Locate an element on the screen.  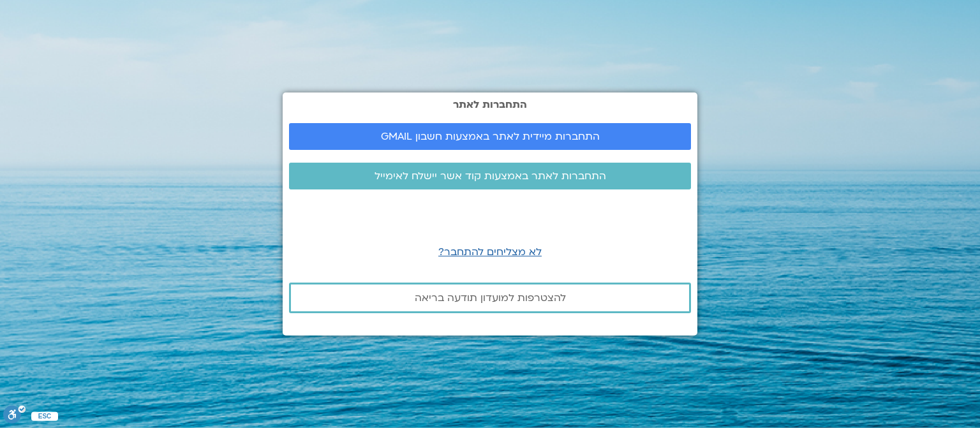
a: התחברות מיידית לאתר באמצעות חשבון GMAIL is located at coordinates (490, 137).